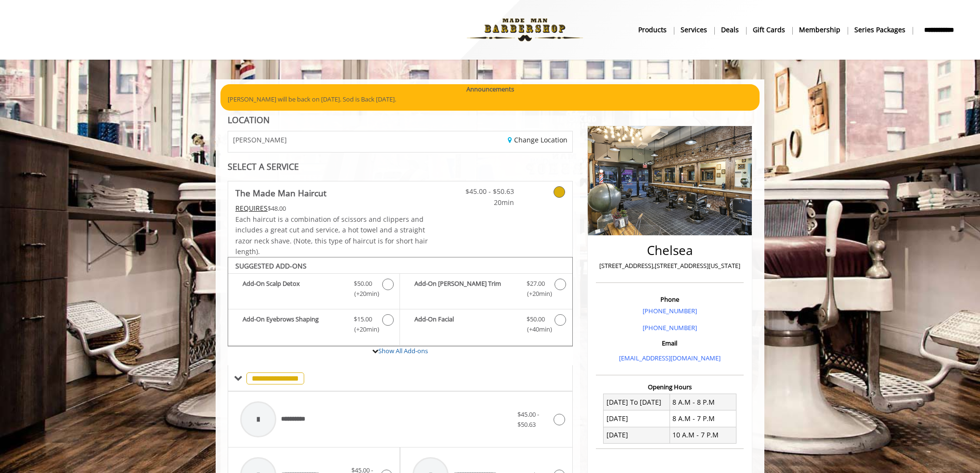 This screenshot has height=473, width=980. I want to click on a: Gift cardsgift cards, so click(769, 30).